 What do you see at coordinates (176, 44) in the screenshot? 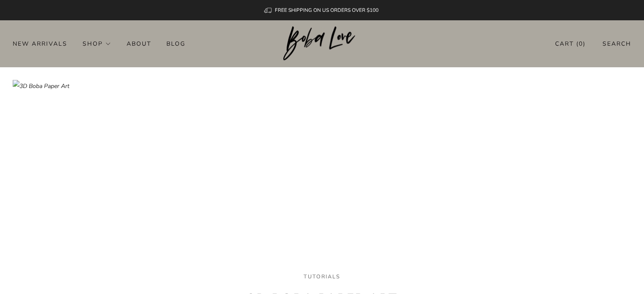
I see `a: Blog` at bounding box center [176, 44].